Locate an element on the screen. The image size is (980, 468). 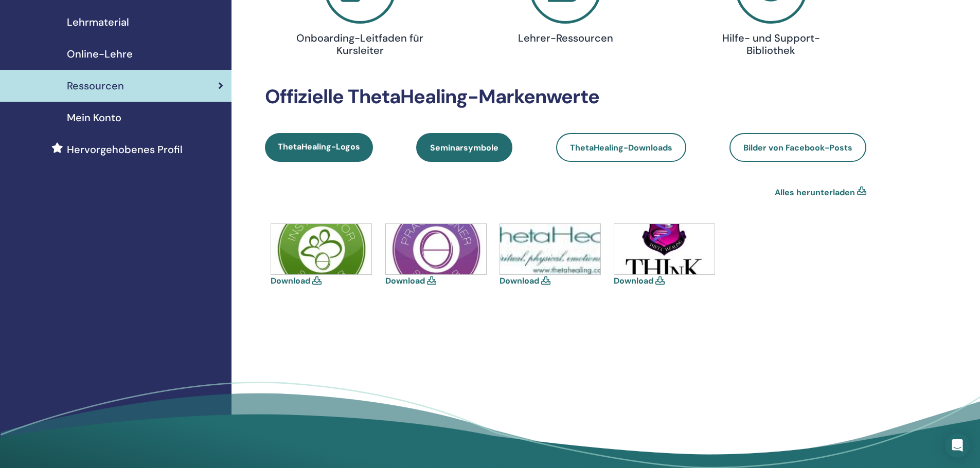
span: ThetaHealing-Downloads is located at coordinates (620, 147).